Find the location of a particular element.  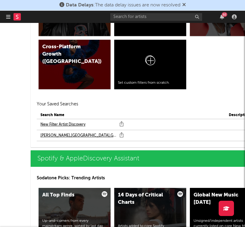

div: 14 Days of Critical Charts is located at coordinates (144, 199).